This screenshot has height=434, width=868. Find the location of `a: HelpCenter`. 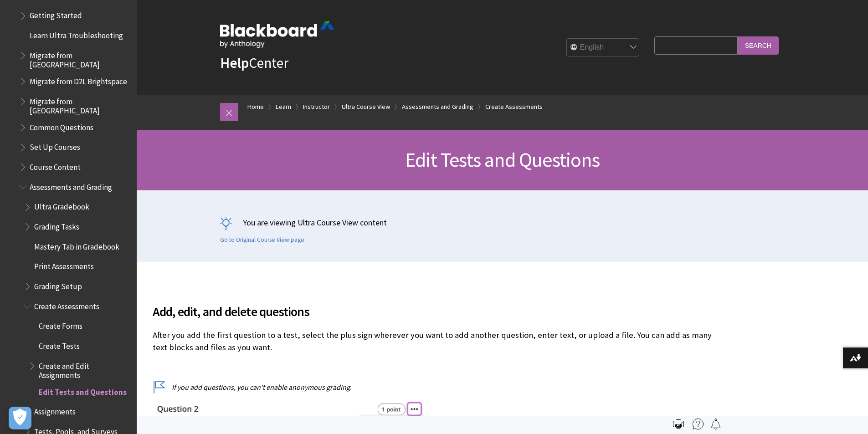

a: HelpCenter is located at coordinates (254, 63).